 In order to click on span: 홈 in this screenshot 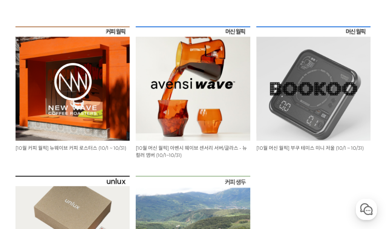, I will do `click(26, 180)`.